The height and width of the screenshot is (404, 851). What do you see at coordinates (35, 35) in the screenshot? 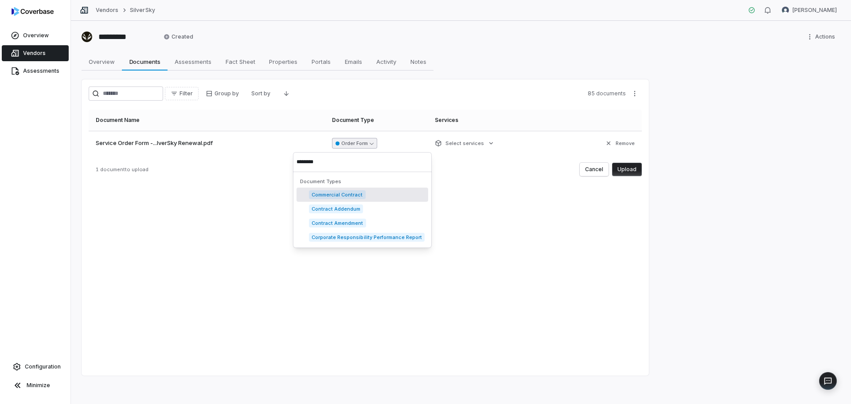
I see `a: Overview` at bounding box center [35, 35].